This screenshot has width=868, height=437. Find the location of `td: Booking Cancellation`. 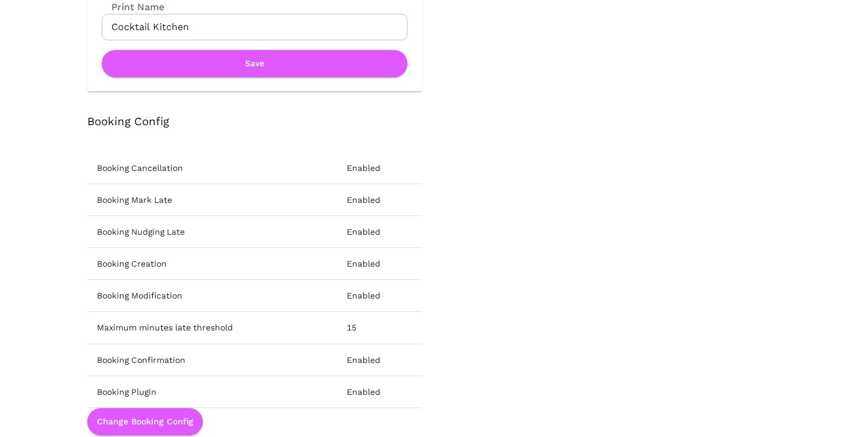

td: Booking Cancellation is located at coordinates (212, 168).